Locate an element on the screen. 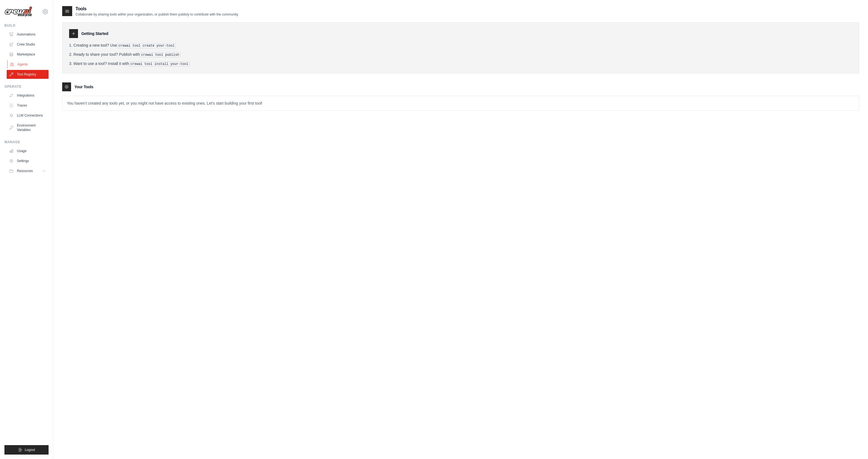 The image size is (868, 459). span: Logout is located at coordinates (30, 450).